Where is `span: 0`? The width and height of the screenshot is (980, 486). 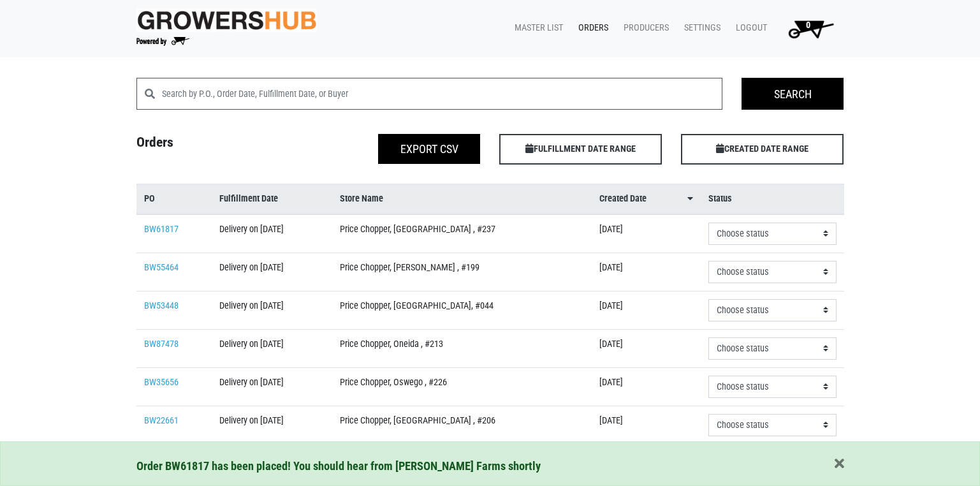 span: 0 is located at coordinates (808, 25).